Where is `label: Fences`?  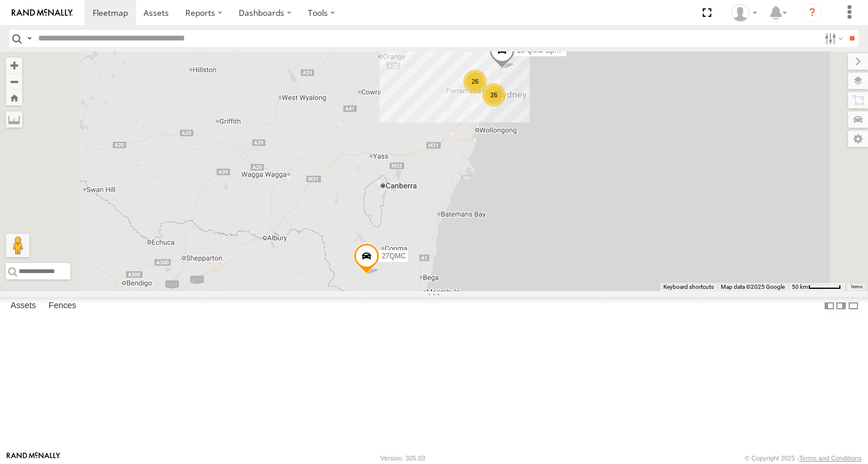 label: Fences is located at coordinates (62, 306).